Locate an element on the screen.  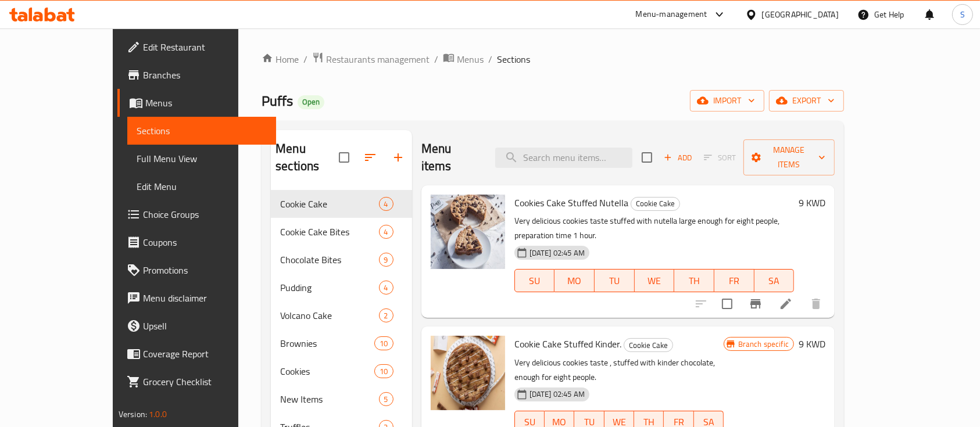
button: export is located at coordinates (806, 100).